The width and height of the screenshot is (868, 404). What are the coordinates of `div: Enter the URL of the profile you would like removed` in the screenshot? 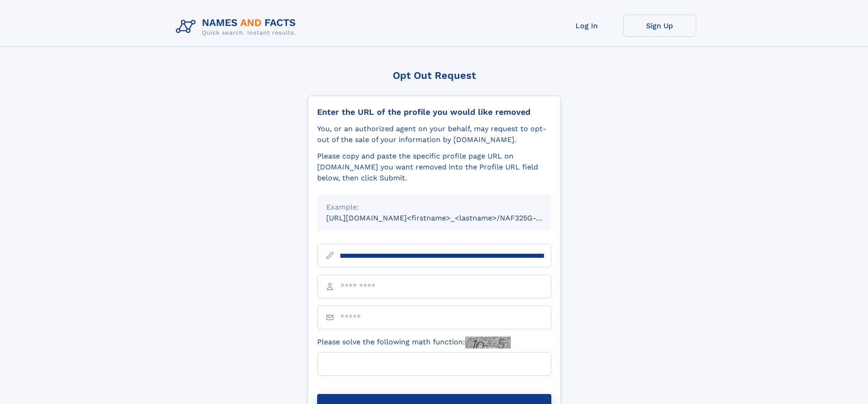 It's located at (434, 112).